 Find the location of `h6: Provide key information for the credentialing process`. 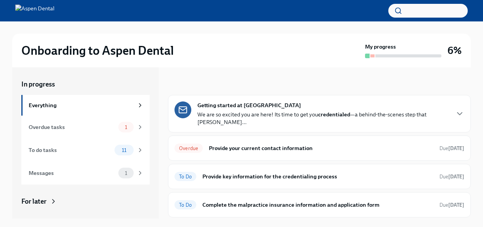

h6: Provide key information for the credentialing process is located at coordinates (318, 176).